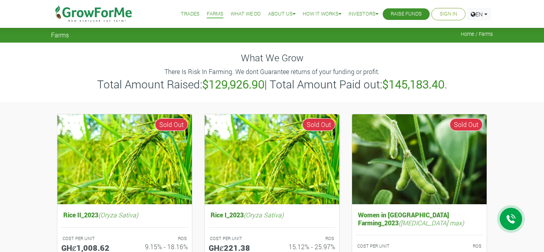  Describe the element at coordinates (190, 14) in the screenshot. I see `a: Trades` at that location.